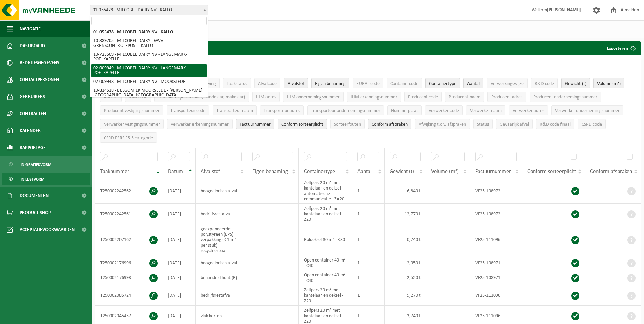 This screenshot has width=644, height=324. What do you see at coordinates (544, 84) in the screenshot?
I see `span: R&D code` at bounding box center [544, 84].